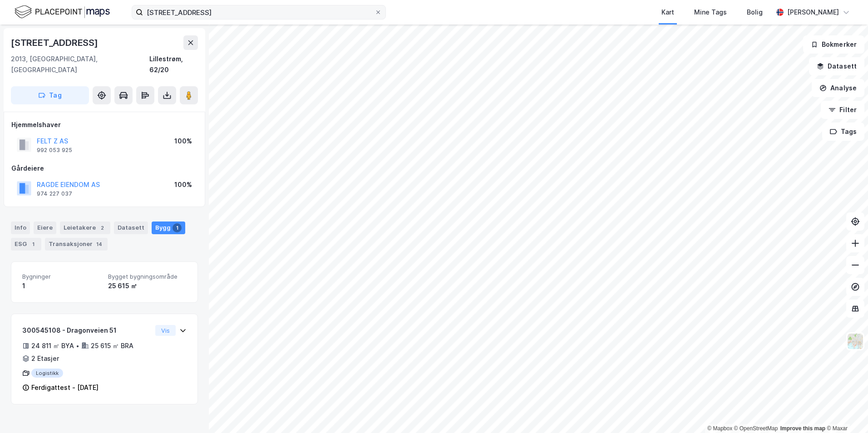  I want to click on div: Kontrollprogram for chat, so click(845, 411).